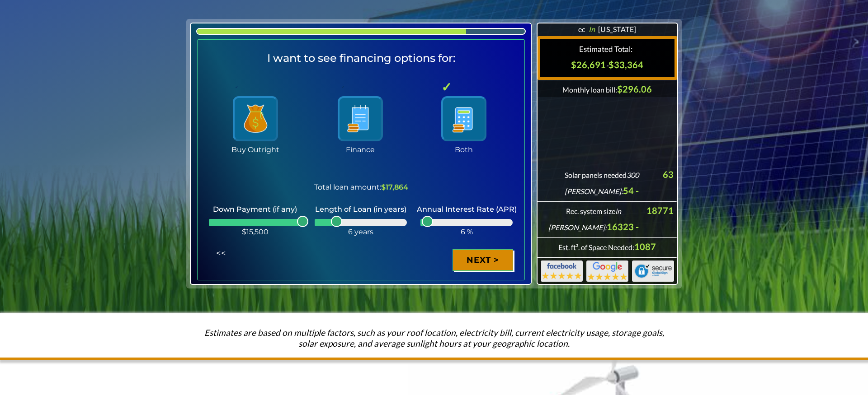 This screenshot has width=868, height=395. Describe the element at coordinates (607, 89) in the screenshot. I see `span: $296.06` at that location.